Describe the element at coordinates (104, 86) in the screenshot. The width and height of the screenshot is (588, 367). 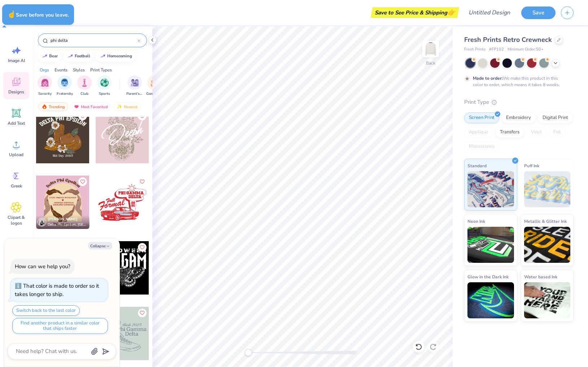
I see `div: filter for Sports` at that location.